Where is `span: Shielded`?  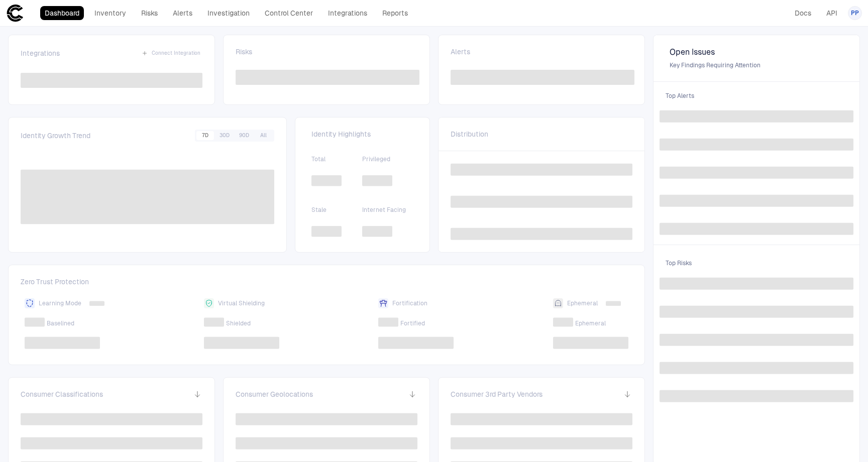 span: Shielded is located at coordinates (238, 323).